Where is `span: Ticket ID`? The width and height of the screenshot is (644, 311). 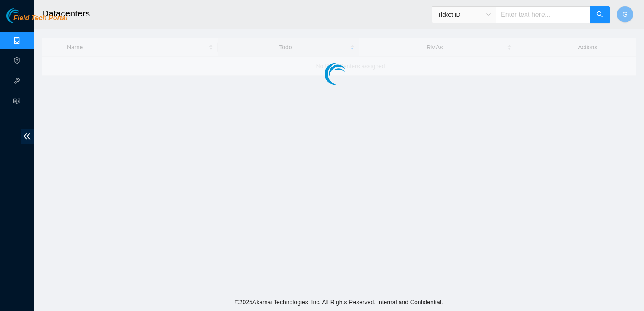
span: Ticket ID is located at coordinates (464, 15).